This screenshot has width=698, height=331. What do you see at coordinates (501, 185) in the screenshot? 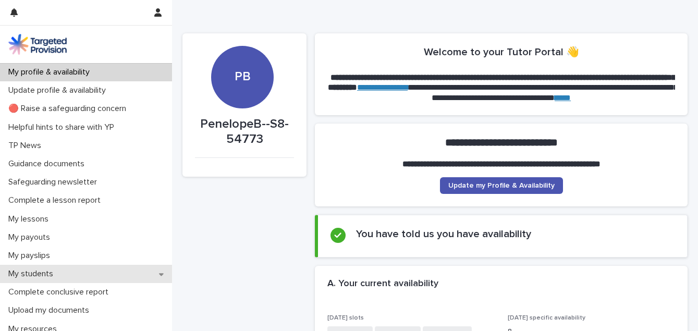
I see `a: Update my Profile & Availability` at bounding box center [501, 185].